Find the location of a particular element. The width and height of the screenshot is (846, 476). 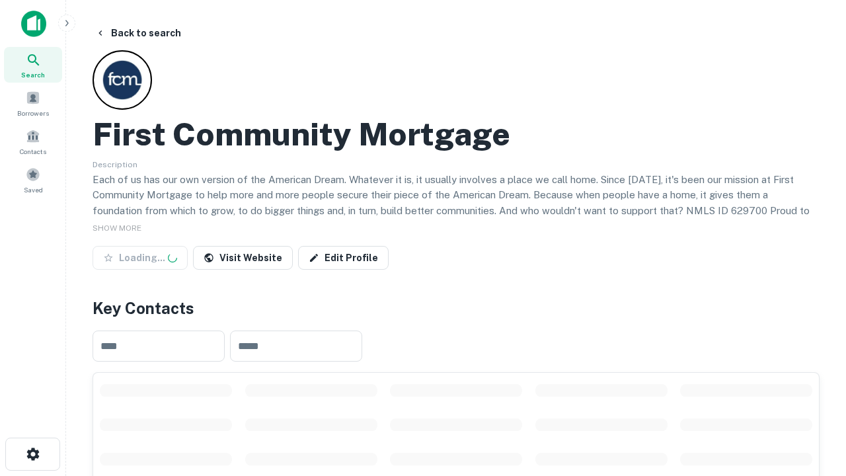

button: Back to search is located at coordinates (138, 33).